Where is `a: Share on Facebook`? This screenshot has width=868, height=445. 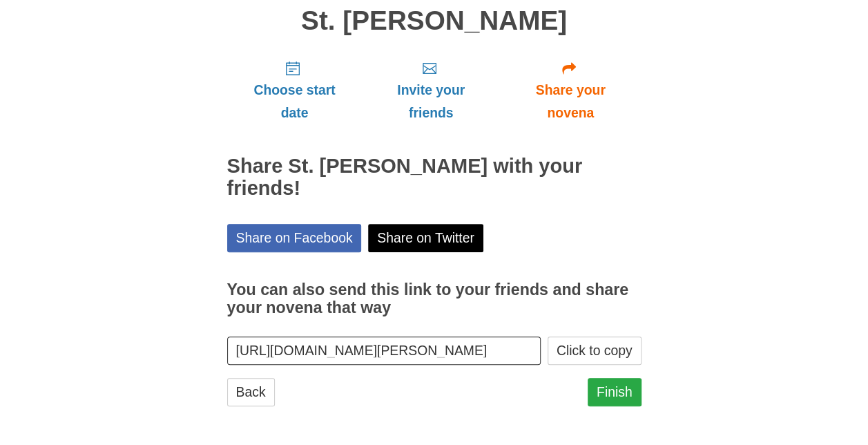
a: Share on Facebook is located at coordinates (295, 238).